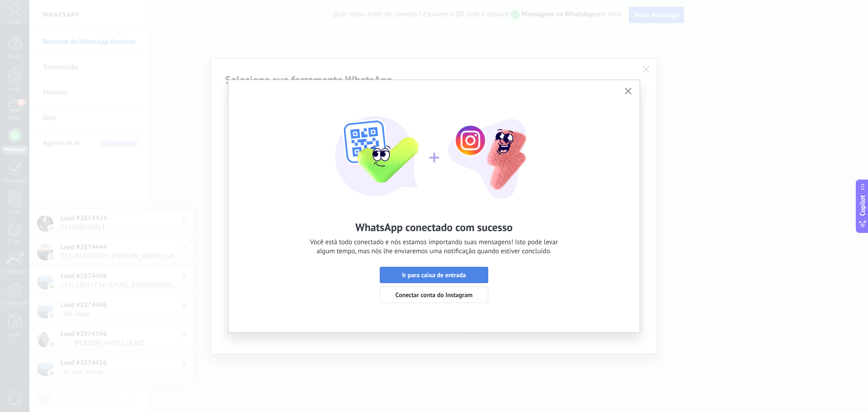  Describe the element at coordinates (434, 275) in the screenshot. I see `span: Ir para caixa de entrada` at that location.